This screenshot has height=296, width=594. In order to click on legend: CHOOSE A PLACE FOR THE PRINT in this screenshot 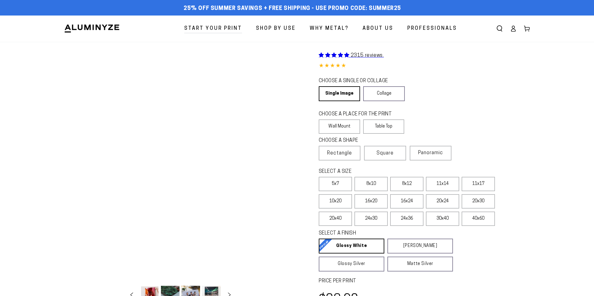, I will do `click(358, 114)`.